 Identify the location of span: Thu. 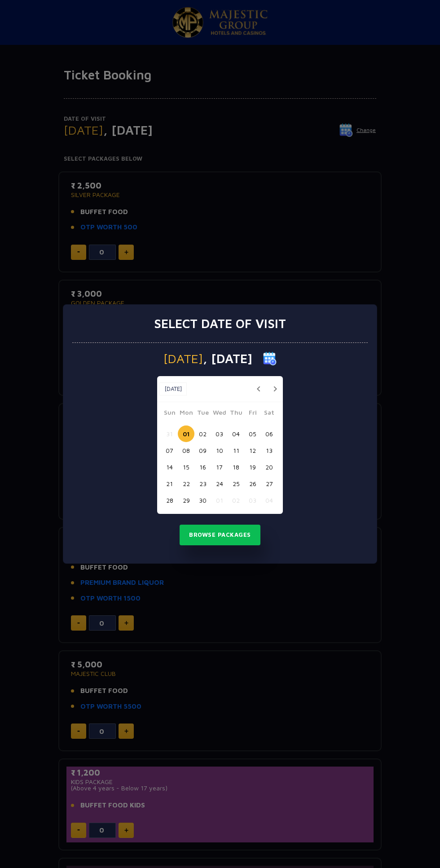
(236, 414).